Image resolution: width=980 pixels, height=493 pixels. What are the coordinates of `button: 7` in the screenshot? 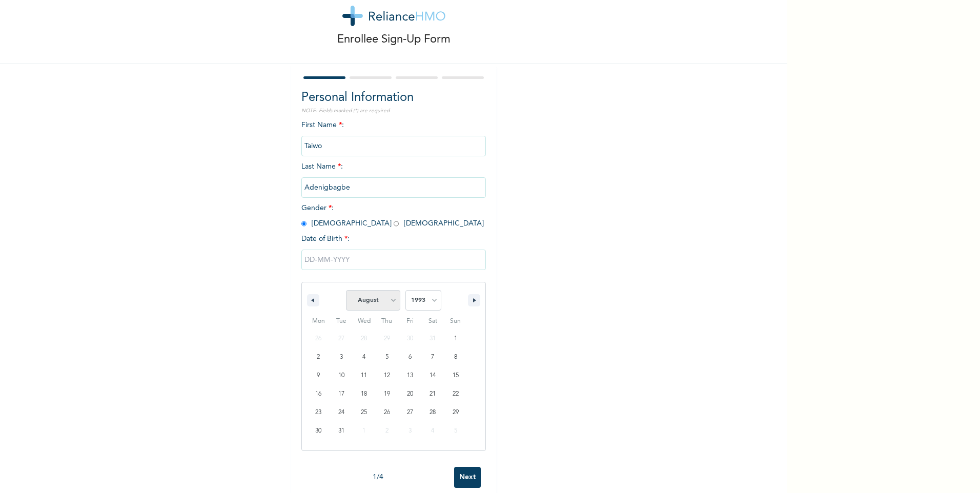 It's located at (433, 357).